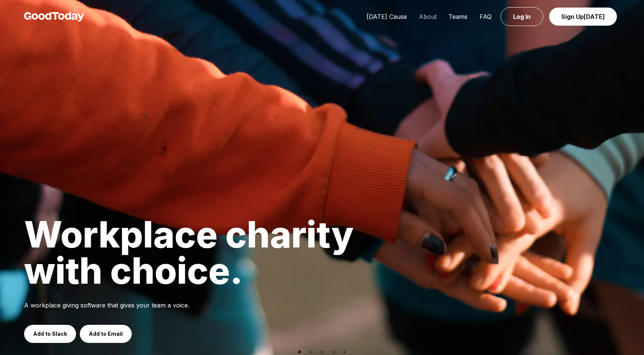  I want to click on img: GoodToday, so click(54, 17).